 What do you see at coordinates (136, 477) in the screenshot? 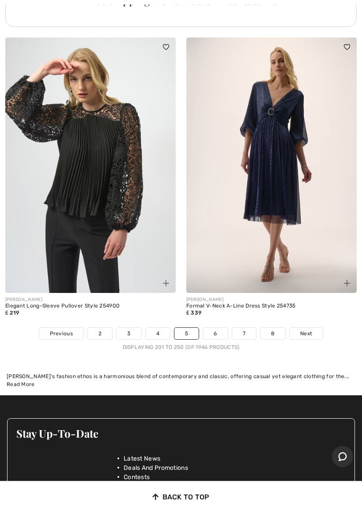
I see `span: Contests` at bounding box center [136, 477].